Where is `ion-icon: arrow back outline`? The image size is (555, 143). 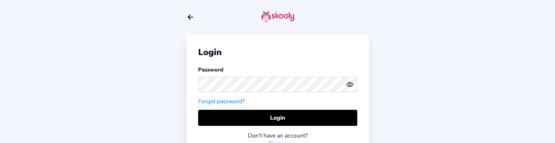 ion-icon: arrow back outline is located at coordinates (191, 17).